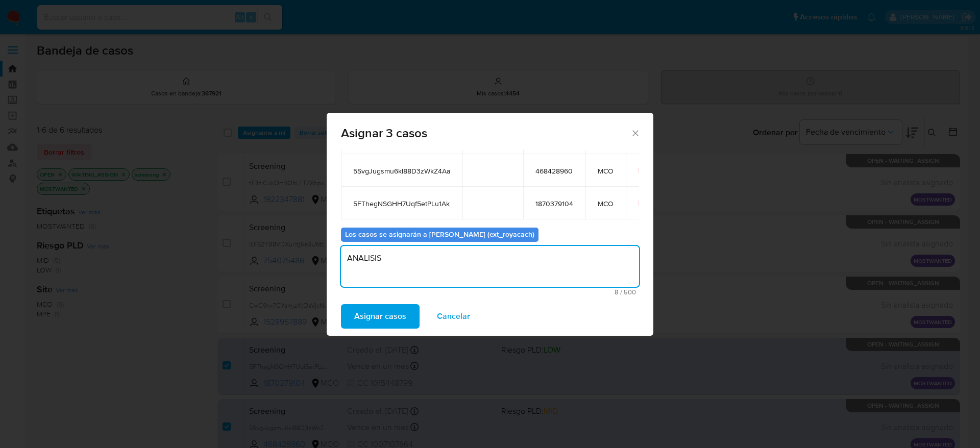 This screenshot has width=980, height=448. Describe the element at coordinates (380, 316) in the screenshot. I see `button: Asignar casos` at that location.